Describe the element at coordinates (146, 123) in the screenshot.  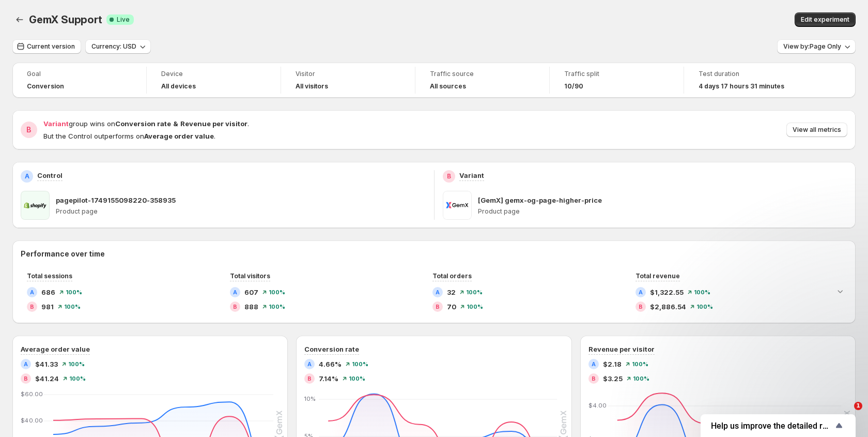
I see `span: group wins on .` at that location.